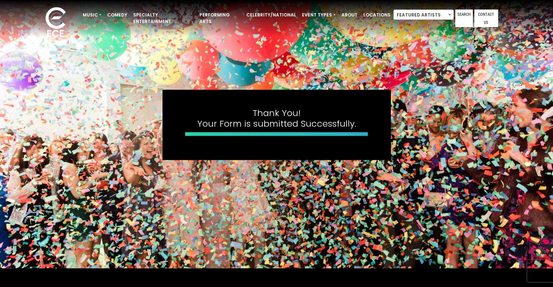 The width and height of the screenshot is (553, 287). Describe the element at coordinates (319, 15) in the screenshot. I see `a: Event Types` at that location.